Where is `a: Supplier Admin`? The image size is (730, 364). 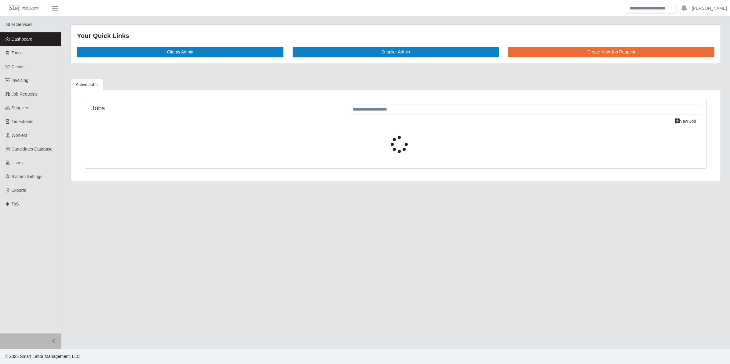
a: Supplier Admin is located at coordinates (396, 52).